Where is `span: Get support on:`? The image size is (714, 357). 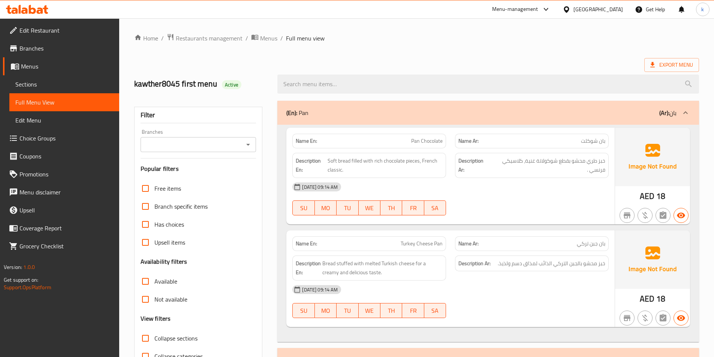 span: Get support on: is located at coordinates (21, 280).